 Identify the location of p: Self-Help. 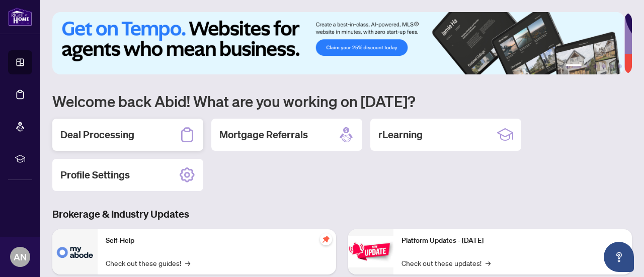
(217, 241).